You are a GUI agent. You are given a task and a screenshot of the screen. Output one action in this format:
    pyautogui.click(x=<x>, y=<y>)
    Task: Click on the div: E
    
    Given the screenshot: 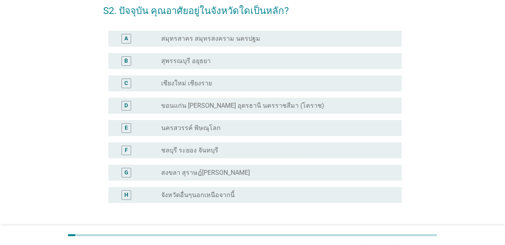 What is the action you would take?
    pyautogui.click(x=126, y=128)
    